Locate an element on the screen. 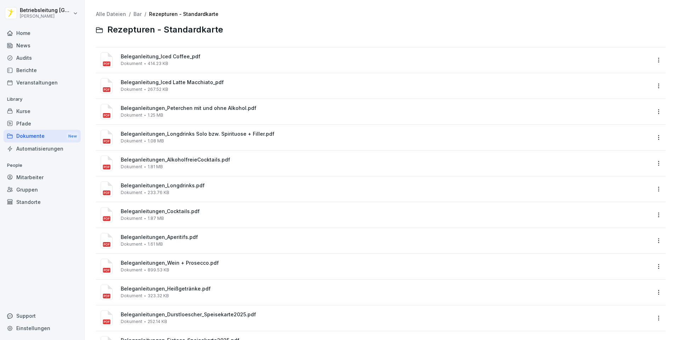  span: 1.25 MB is located at coordinates (155, 115).